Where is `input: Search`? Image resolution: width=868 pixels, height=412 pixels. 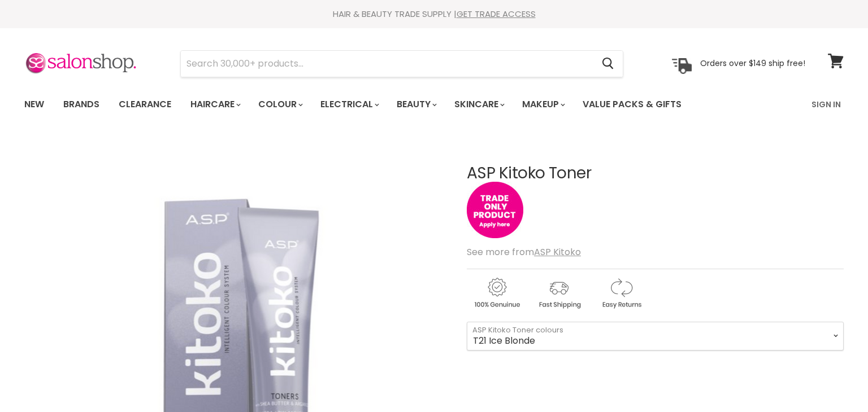 input: Search is located at coordinates (386, 64).